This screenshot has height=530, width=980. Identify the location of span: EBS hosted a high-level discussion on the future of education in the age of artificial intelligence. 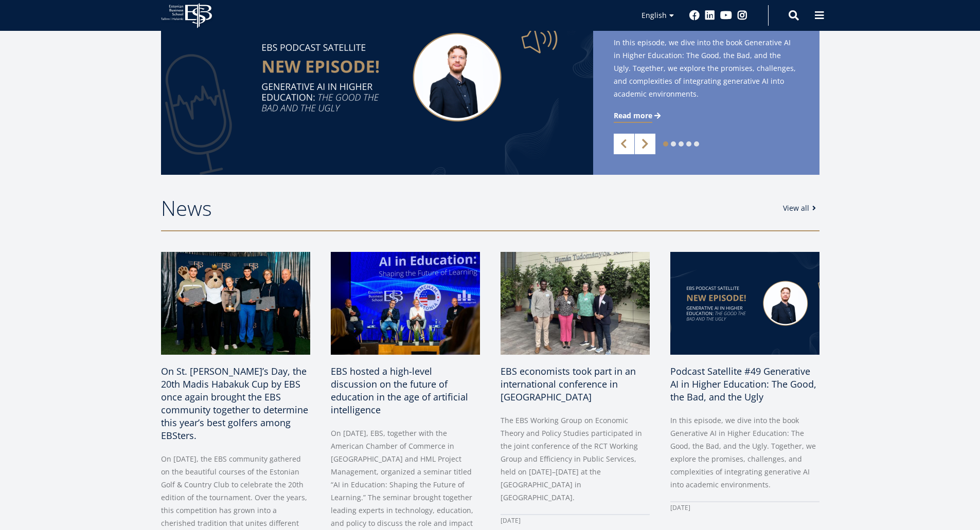
(399, 391).